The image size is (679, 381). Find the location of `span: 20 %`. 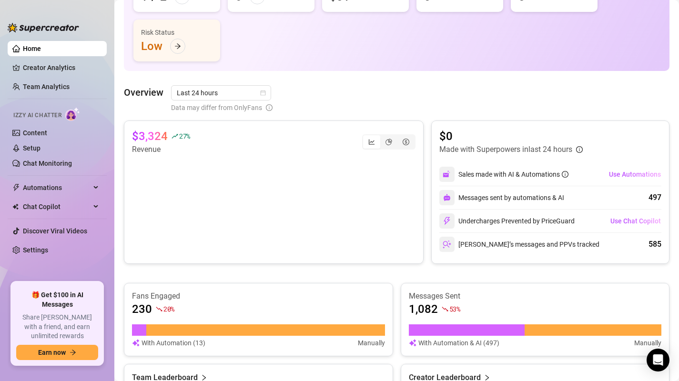

span: 20 % is located at coordinates (169, 309).